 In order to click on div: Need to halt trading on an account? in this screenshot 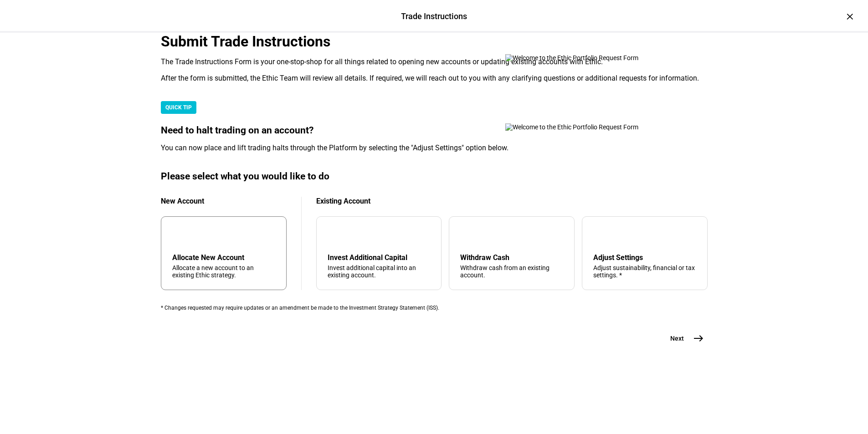, I will do `click(434, 130)`.